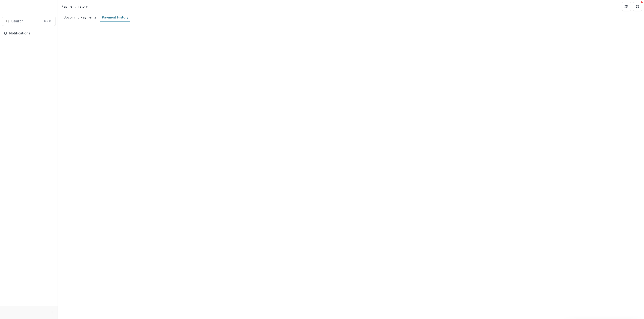 This screenshot has height=319, width=644. Describe the element at coordinates (638, 6) in the screenshot. I see `button: Get Help` at that location.